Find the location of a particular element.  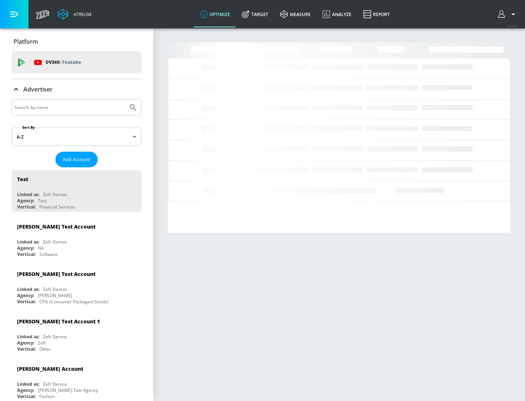

p: Advertiser is located at coordinates (38, 89).